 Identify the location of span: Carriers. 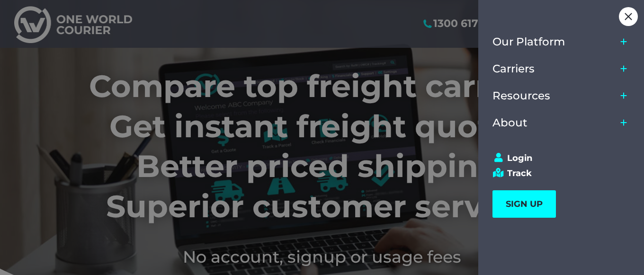
(513, 68).